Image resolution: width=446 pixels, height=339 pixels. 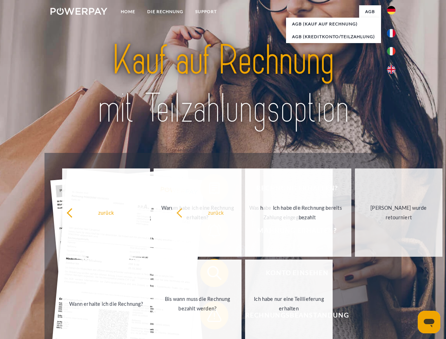 What do you see at coordinates (165, 12) in the screenshot?
I see `a: DIE RECHNUNG` at bounding box center [165, 12].